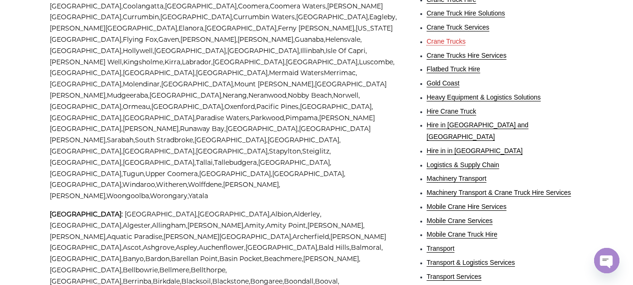 The image size is (633, 285). I want to click on a: Coomera,, so click(254, 6).